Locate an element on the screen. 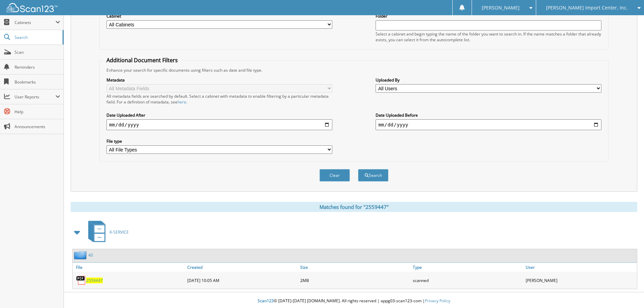  label: Uploaded By is located at coordinates (488, 80).